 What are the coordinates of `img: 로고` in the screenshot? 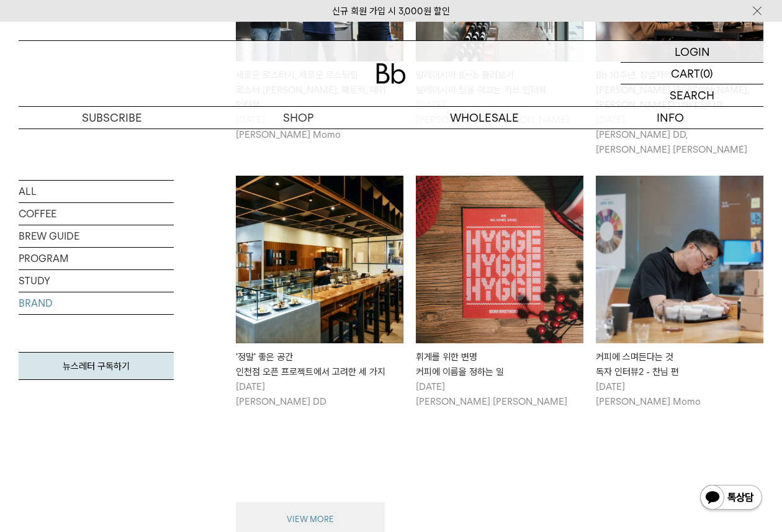 It's located at (391, 73).